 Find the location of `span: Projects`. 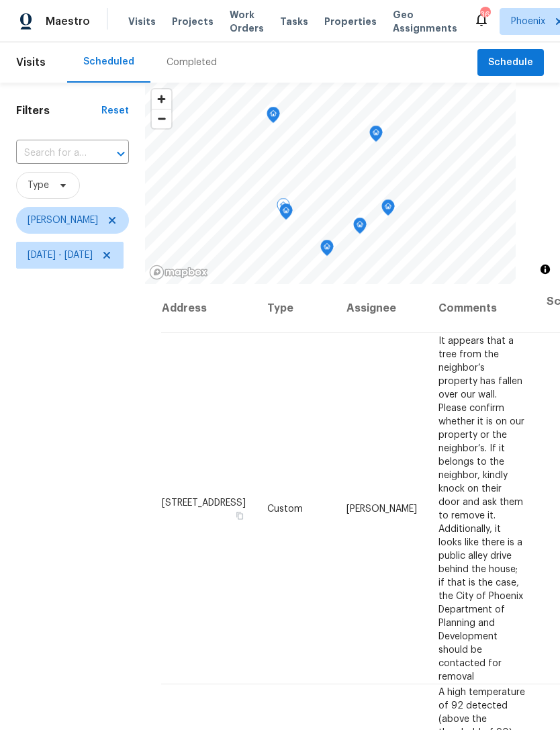

span: Projects is located at coordinates (193, 21).